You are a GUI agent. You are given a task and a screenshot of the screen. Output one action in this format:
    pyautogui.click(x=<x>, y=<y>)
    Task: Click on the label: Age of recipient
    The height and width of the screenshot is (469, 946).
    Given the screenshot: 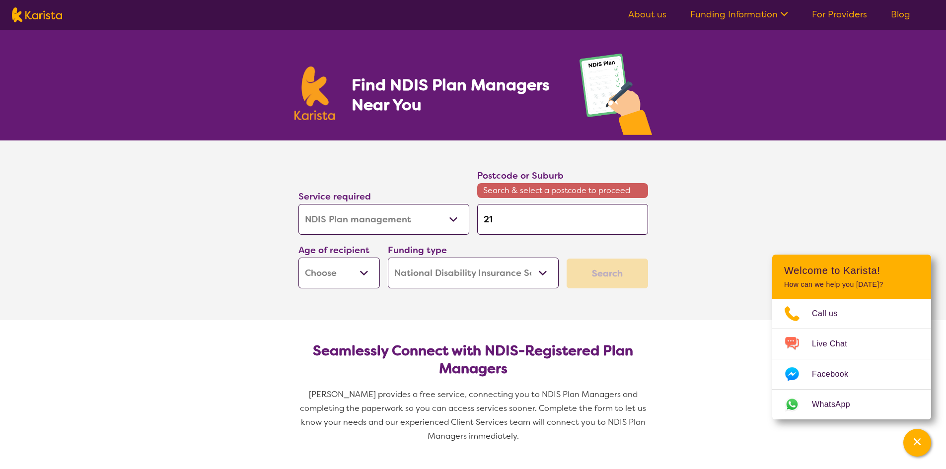 What is the action you would take?
    pyautogui.click(x=334, y=250)
    